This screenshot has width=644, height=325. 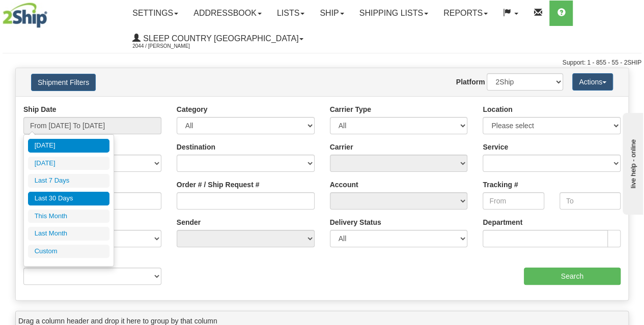 What do you see at coordinates (332, 13) in the screenshot?
I see `a: Ship` at bounding box center [332, 13].